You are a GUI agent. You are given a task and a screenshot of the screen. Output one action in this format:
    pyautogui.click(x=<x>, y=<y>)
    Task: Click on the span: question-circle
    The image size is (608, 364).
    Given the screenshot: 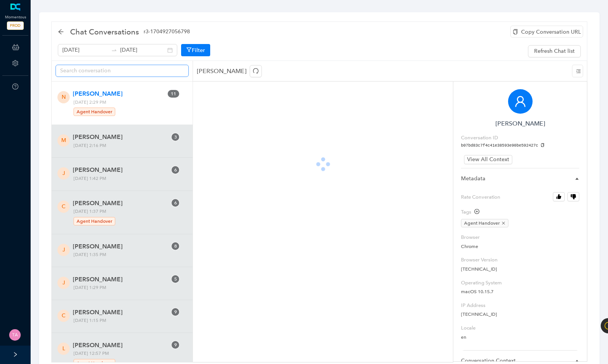 What is the action you would take?
    pyautogui.click(x=15, y=87)
    